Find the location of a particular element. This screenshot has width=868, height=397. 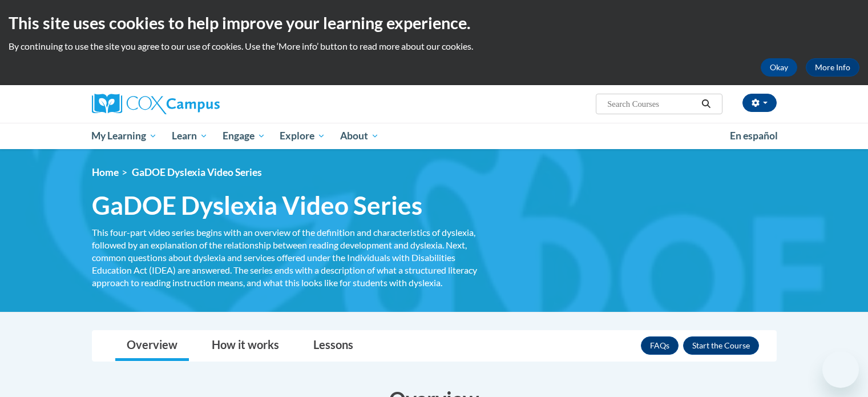

div: This four-part video series begins with an overview of the definition and characteristics of dysl... is located at coordinates (289, 258).